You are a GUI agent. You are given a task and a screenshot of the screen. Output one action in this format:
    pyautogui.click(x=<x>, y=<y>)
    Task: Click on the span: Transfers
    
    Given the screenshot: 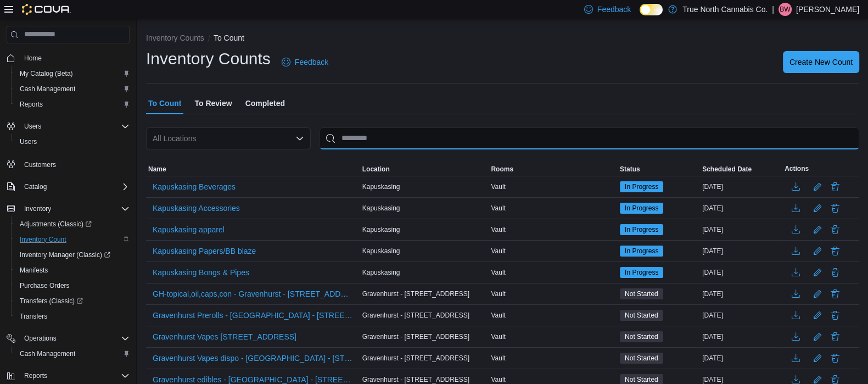 What is the action you would take?
    pyautogui.click(x=33, y=316)
    